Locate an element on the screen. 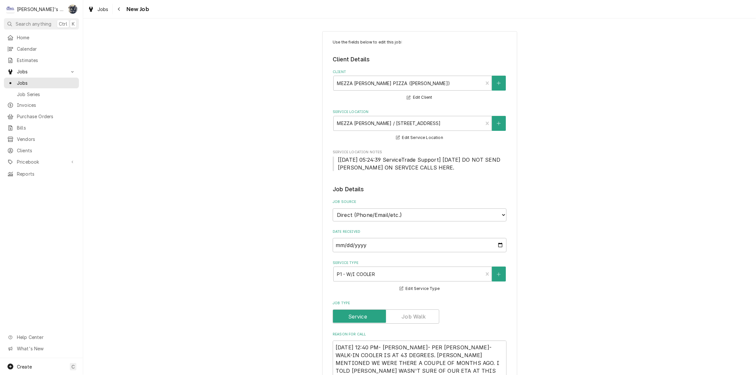  a: Go to Help Center is located at coordinates (41, 337).